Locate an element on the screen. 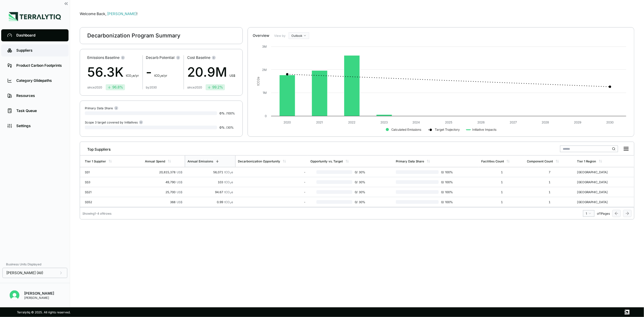 This screenshot has width=644, height=317. img: Logo is located at coordinates (35, 17).